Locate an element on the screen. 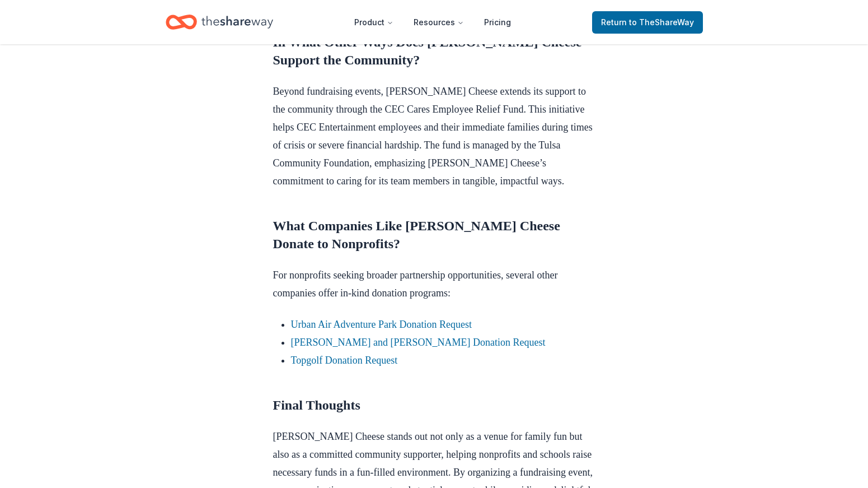 The width and height of the screenshot is (868, 488). nav: Main is located at coordinates (433, 22).